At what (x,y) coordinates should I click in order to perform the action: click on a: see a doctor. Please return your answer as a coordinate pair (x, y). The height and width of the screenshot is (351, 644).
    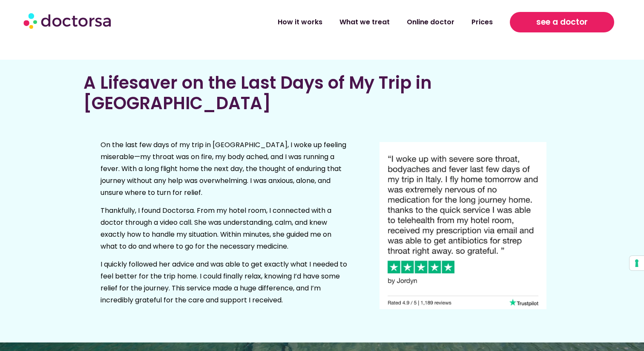
    Looking at the image, I should click on (562, 22).